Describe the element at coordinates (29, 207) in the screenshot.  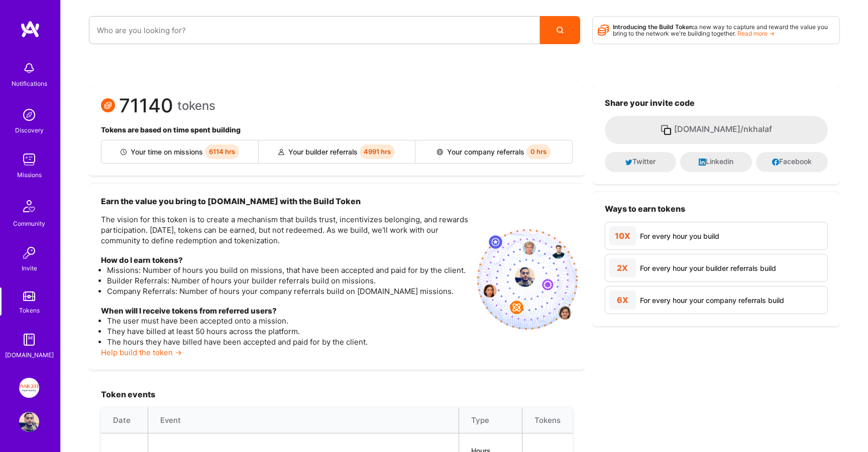
I see `img: Community` at that location.